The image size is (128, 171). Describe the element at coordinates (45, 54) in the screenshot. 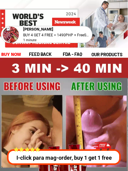

I see `h1: feed back` at that location.